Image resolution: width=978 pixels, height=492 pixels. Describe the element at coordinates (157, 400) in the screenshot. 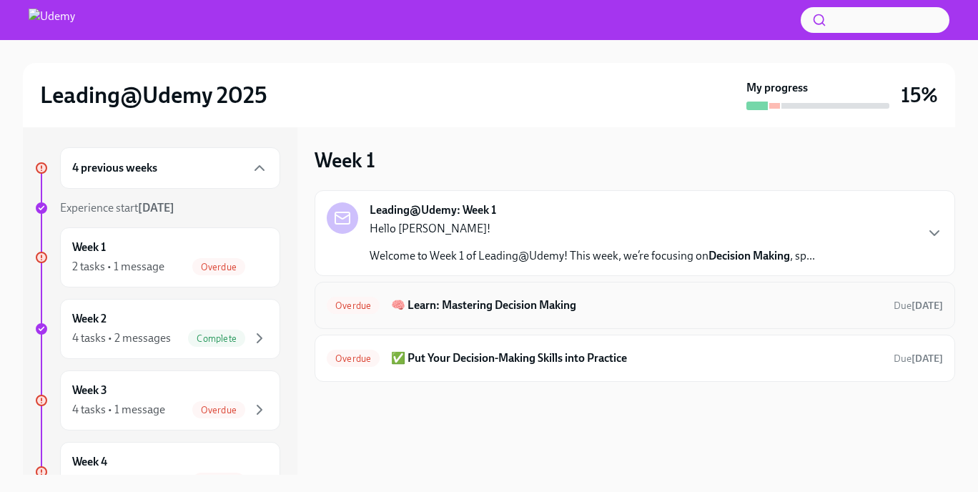

I see `a: Week 34 tasks • 1 messageOverdue` at that location.